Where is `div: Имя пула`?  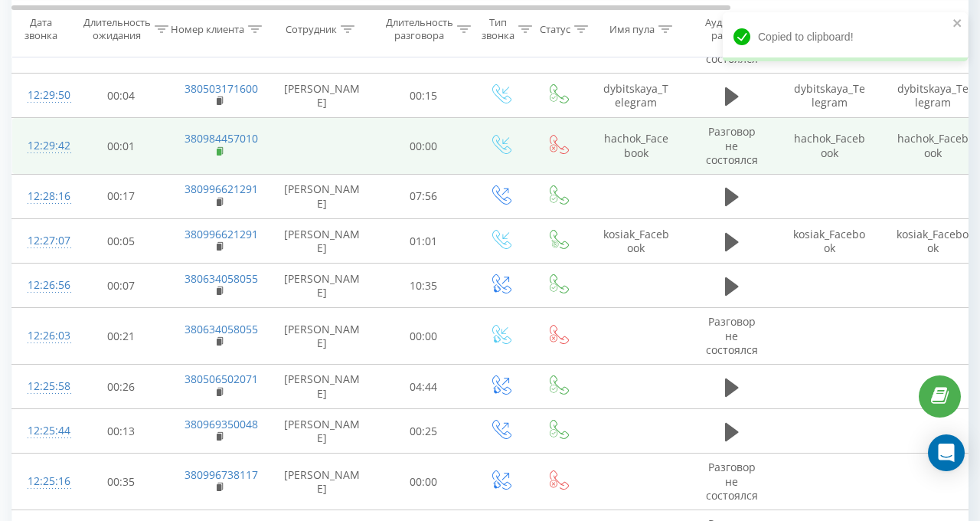
div: Имя пула is located at coordinates (632, 28).